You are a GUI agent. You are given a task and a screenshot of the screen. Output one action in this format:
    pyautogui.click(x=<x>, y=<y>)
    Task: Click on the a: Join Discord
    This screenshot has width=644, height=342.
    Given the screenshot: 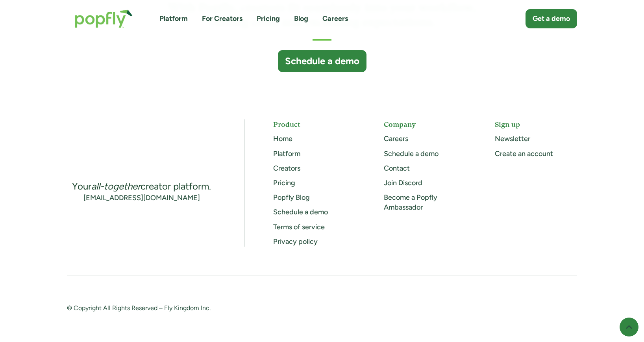 What is the action you would take?
    pyautogui.click(x=403, y=183)
    